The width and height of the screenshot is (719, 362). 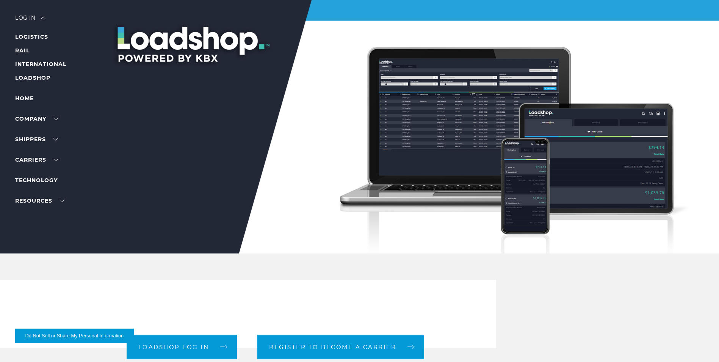 I want to click on img: arrow, so click(x=43, y=18).